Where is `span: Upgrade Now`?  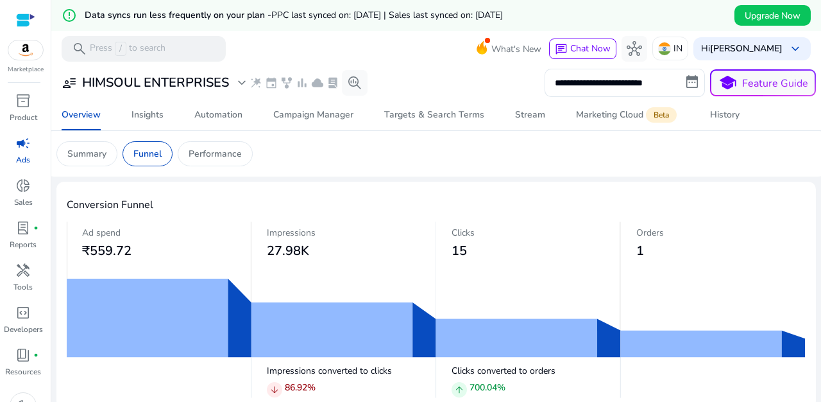
span: Upgrade Now is located at coordinates (773, 15).